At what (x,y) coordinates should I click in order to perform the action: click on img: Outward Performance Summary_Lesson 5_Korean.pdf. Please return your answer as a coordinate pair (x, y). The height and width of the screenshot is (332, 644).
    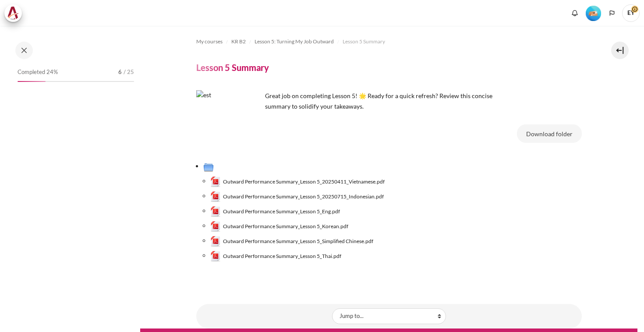
    Looking at the image, I should click on (216, 226).